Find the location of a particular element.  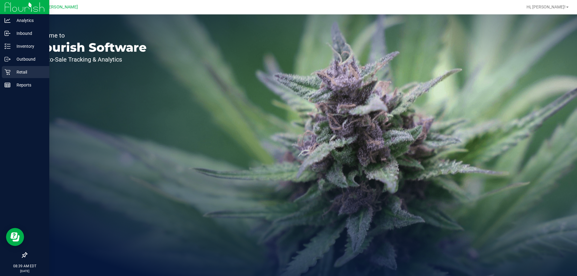

inline-svg: Outbound is located at coordinates (8, 59).